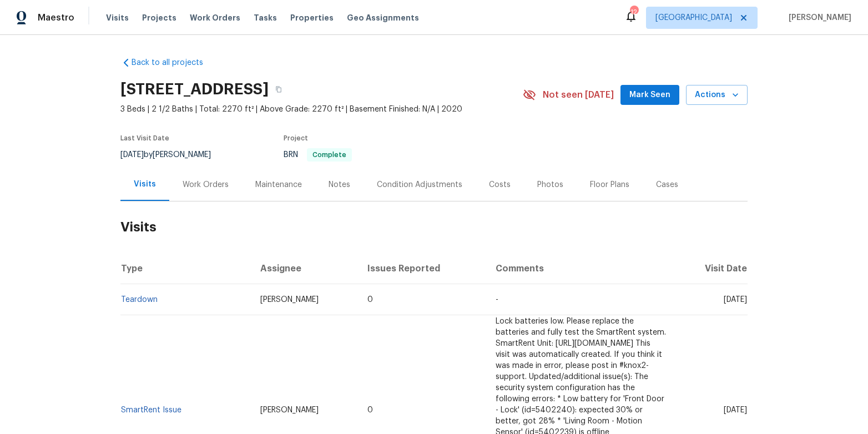 The height and width of the screenshot is (434, 868). Describe the element at coordinates (711, 269) in the screenshot. I see `th: Visit Date` at that location.